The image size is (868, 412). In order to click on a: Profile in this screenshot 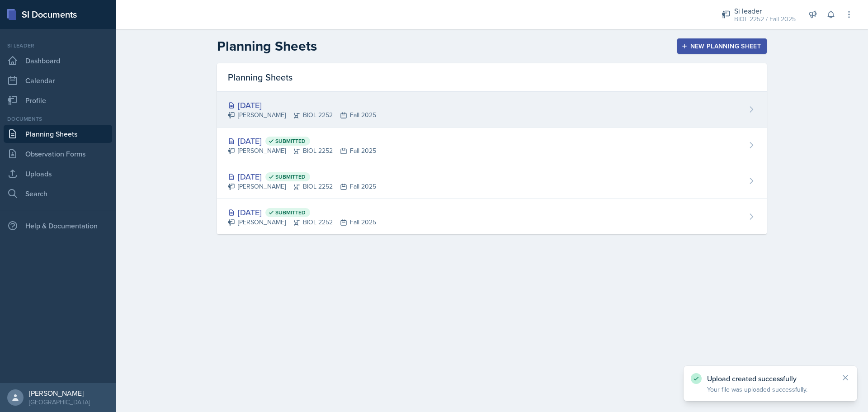, I will do `click(58, 101)`.